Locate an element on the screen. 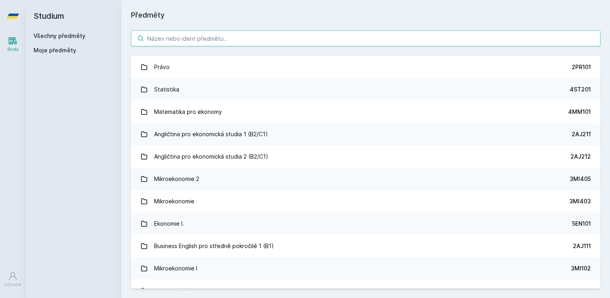 The image size is (610, 298). a: Angličtina pro ekonomická studia 2 (B2/C1) 2AJ212 is located at coordinates (366, 157).